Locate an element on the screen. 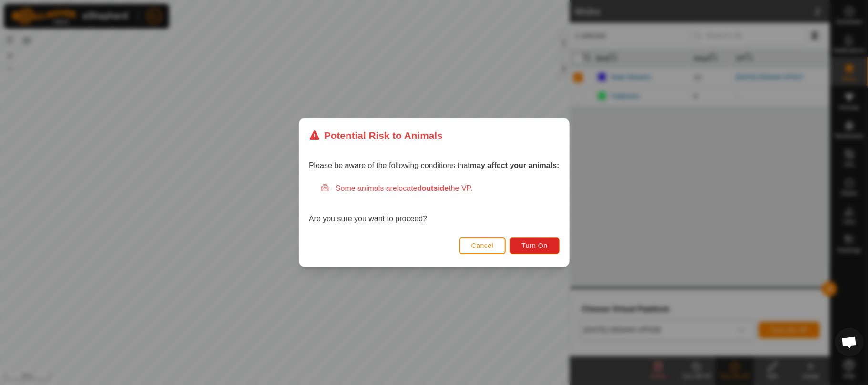  button: Turn On is located at coordinates (534, 246).